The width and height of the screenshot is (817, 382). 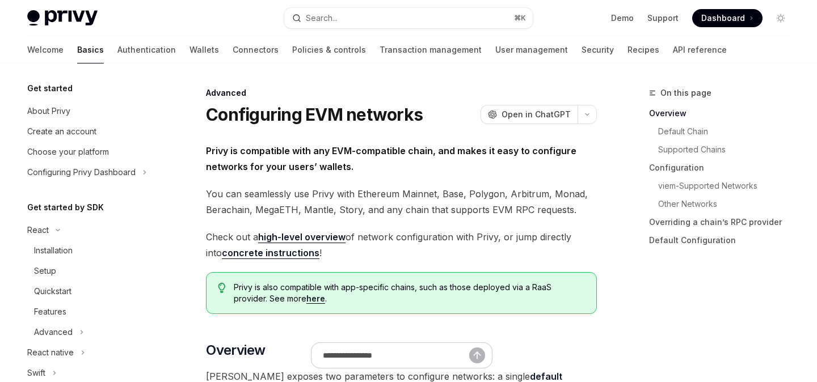 I want to click on div: About Privy, so click(x=49, y=111).